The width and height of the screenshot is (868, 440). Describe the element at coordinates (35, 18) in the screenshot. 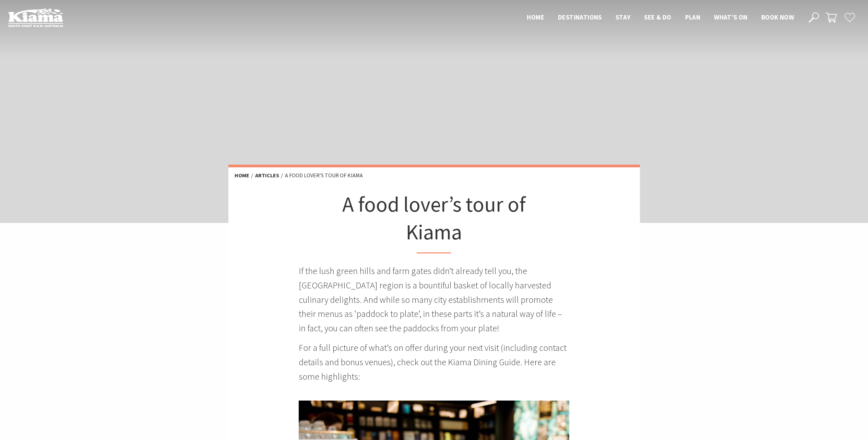

I see `img: Kiama Logo` at that location.